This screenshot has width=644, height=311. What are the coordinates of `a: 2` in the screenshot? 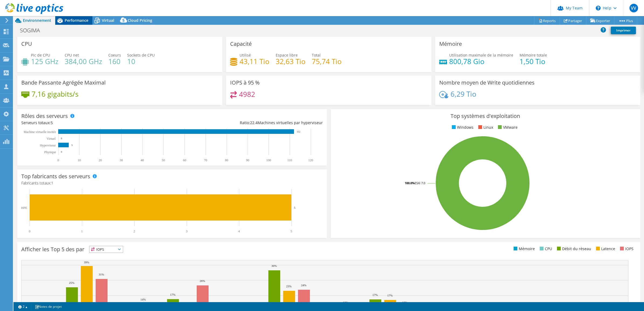 It's located at (23, 306).